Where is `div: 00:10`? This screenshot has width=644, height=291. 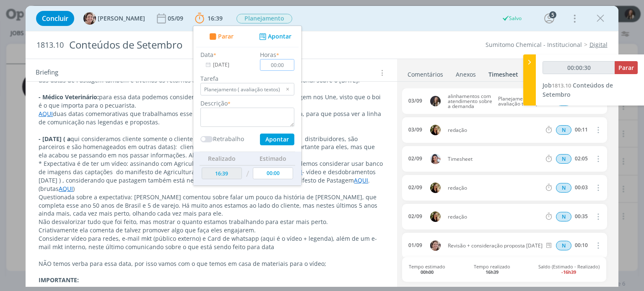
div: 00:10 is located at coordinates (581, 246).